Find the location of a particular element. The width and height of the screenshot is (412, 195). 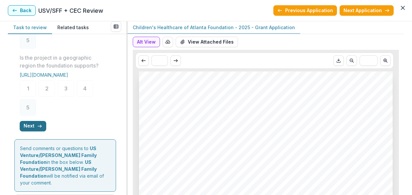

p: Children's Healthcare of Atlanta Foundation - 2025 - Grant Application is located at coordinates (214, 27).